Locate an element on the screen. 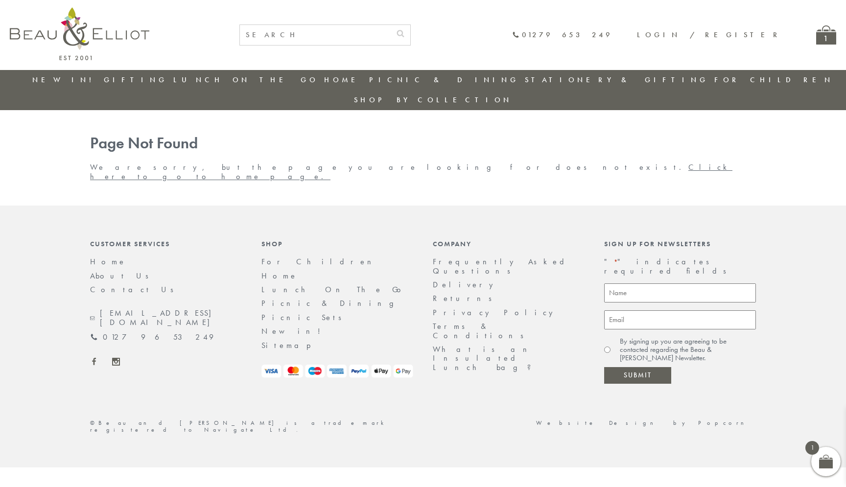 The image size is (846, 487). a: Contact Us is located at coordinates (135, 289).